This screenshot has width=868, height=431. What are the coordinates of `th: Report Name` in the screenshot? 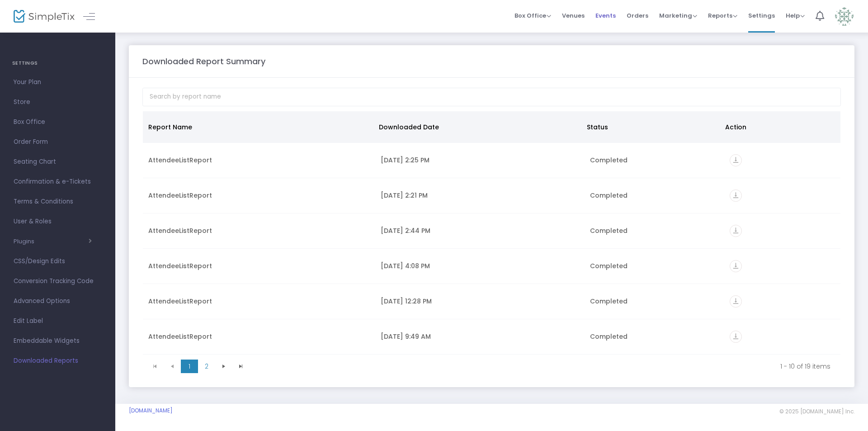 It's located at (258, 127).